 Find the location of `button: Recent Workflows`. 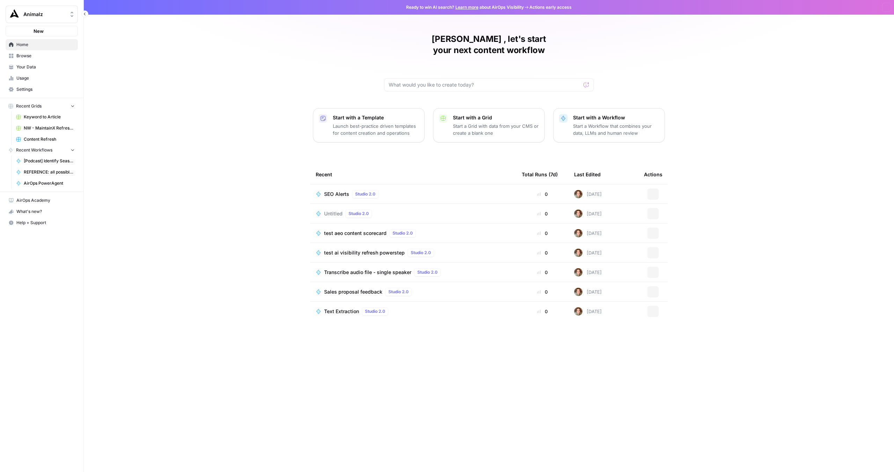

button: Recent Workflows is located at coordinates (42, 150).